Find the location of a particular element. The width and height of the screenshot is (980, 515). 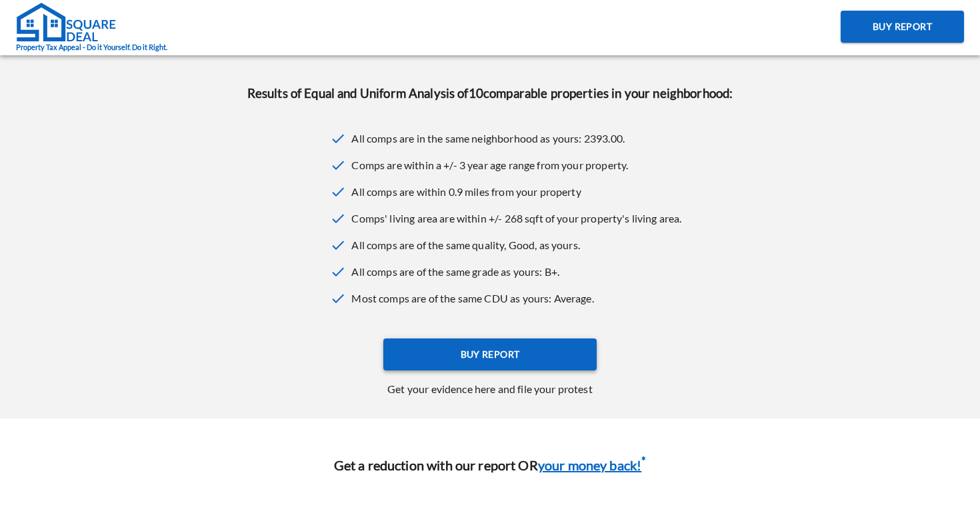

li: Comps' living area are within +/- 268 sqft of your property's living area. is located at coordinates (503, 218).